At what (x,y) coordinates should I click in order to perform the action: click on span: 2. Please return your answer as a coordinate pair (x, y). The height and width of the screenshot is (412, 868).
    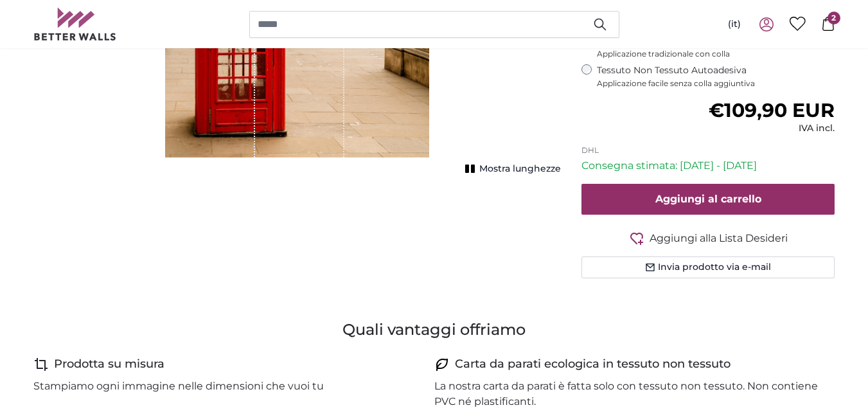
    Looking at the image, I should click on (834, 18).